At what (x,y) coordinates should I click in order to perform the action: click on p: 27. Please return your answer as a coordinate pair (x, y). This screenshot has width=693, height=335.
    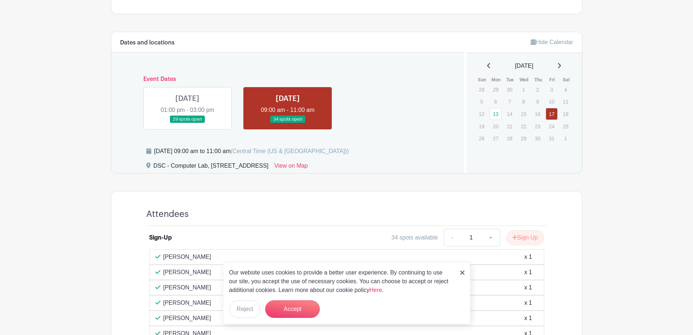
    Looking at the image, I should click on (496, 138).